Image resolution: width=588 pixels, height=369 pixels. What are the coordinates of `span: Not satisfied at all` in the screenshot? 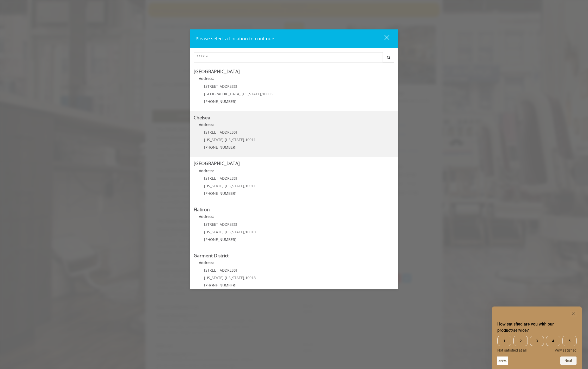 It's located at (512, 350).